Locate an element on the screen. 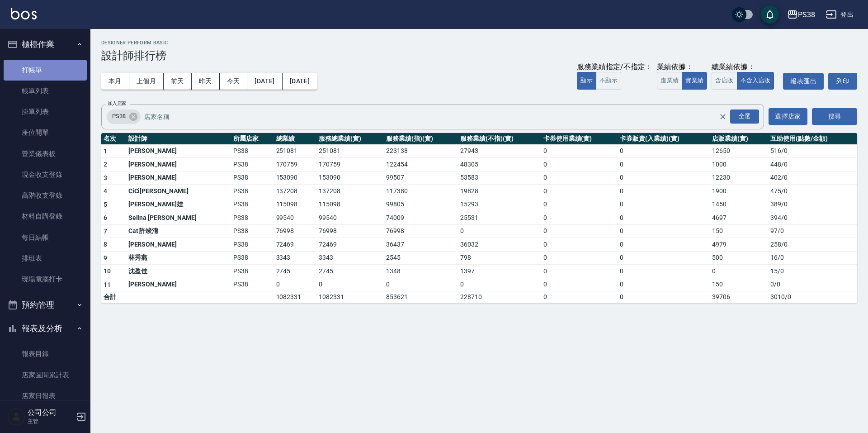 This screenshot has width=868, height=433. td: 258 / 0 is located at coordinates (812, 244).